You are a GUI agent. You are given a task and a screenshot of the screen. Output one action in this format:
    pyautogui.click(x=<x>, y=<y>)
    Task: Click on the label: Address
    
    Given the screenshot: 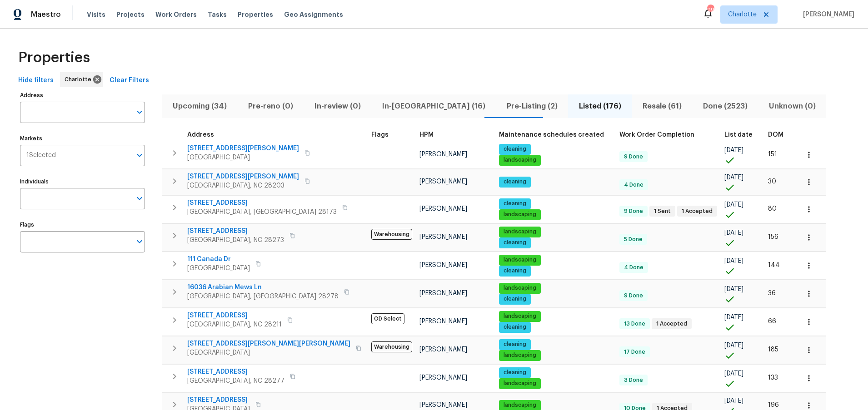 What is the action you would take?
    pyautogui.click(x=82, y=96)
    